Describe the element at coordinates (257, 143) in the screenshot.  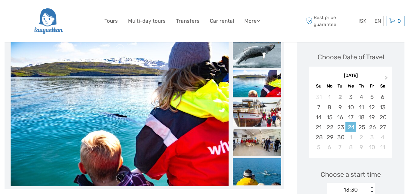
I see `img: 26fcc397dfc24080a43a2a39aac523c2_slider_thumbnail.jpg` at that location.